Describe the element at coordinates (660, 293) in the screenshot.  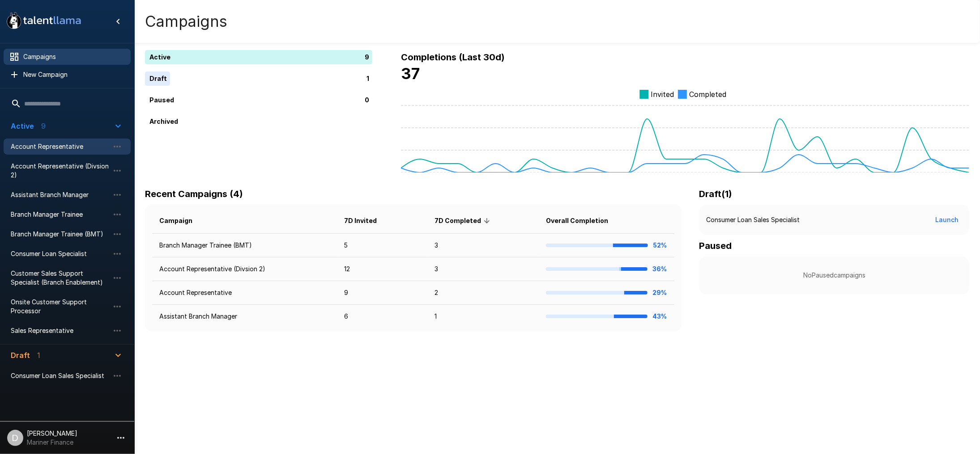
I see `b: 29%` at that location.